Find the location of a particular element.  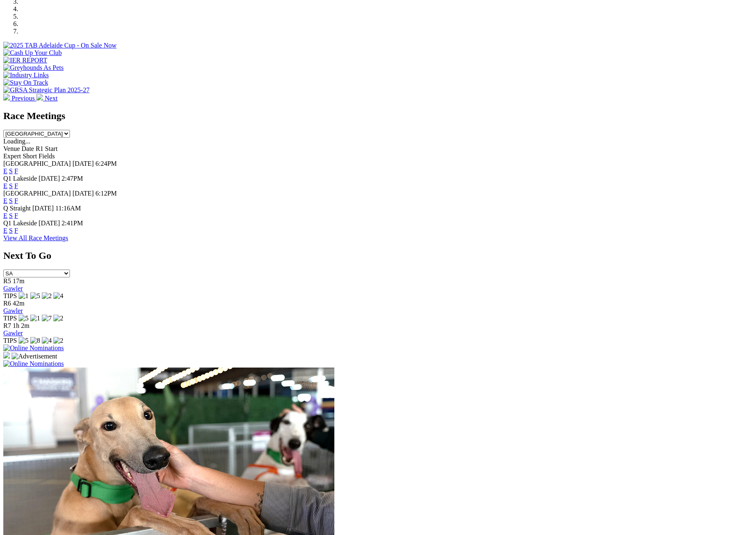

span: Date is located at coordinates (28, 148).